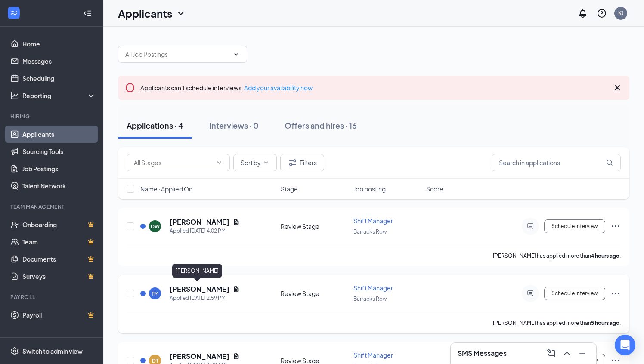 The width and height of the screenshot is (644, 364). What do you see at coordinates (302, 163) in the screenshot?
I see `button: Filter Filters` at bounding box center [302, 163].